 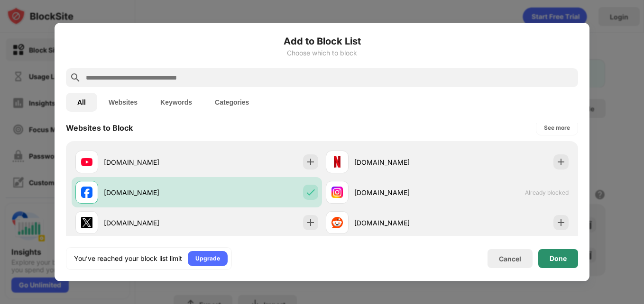 I want to click on img: search.svg, so click(x=75, y=78).